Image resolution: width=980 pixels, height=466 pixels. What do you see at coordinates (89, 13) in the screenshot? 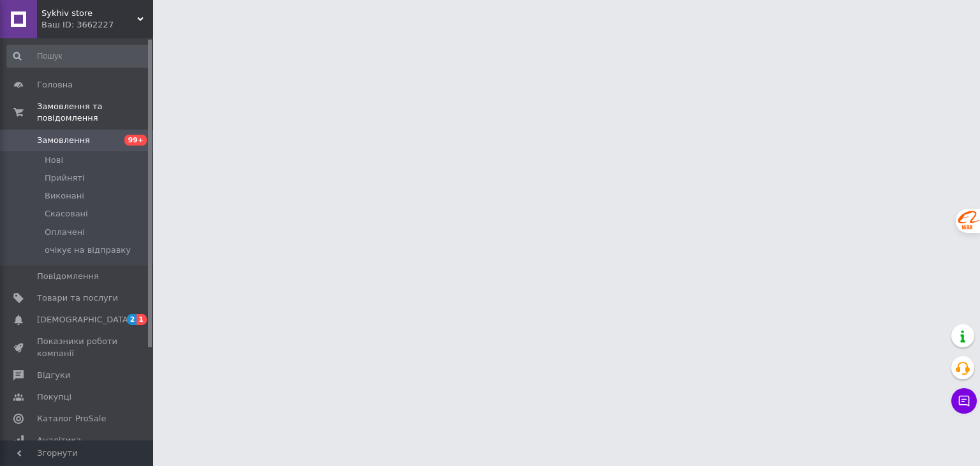
I see `span: Sykhiv store` at bounding box center [89, 13].